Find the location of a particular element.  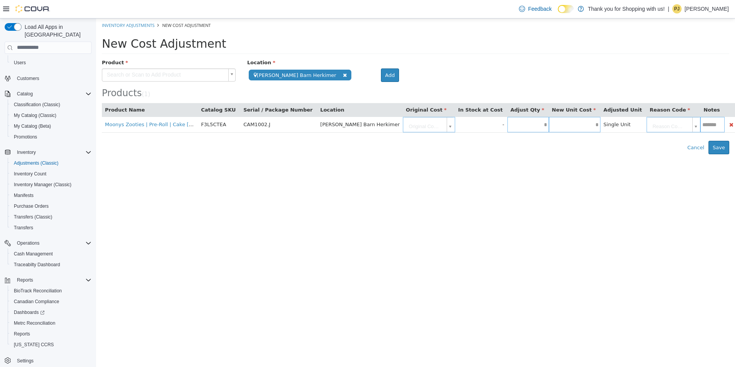

a: Promotions is located at coordinates (25, 137).